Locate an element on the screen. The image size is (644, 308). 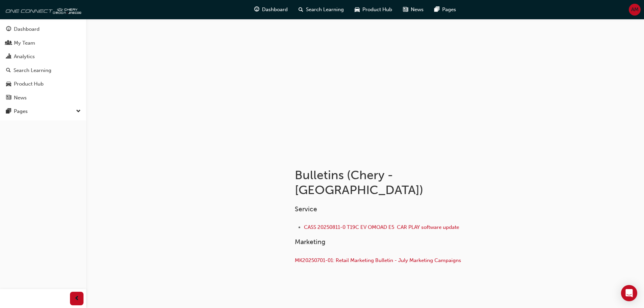
img: oneconnect is located at coordinates (42, 9).